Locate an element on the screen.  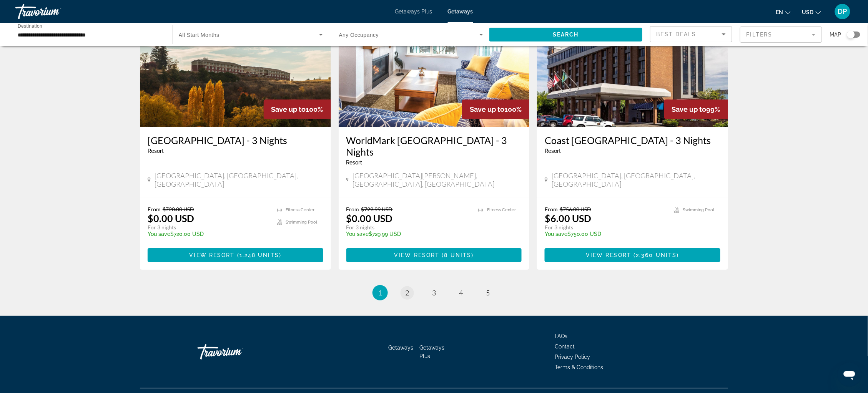
span: 5 is located at coordinates (488, 292).